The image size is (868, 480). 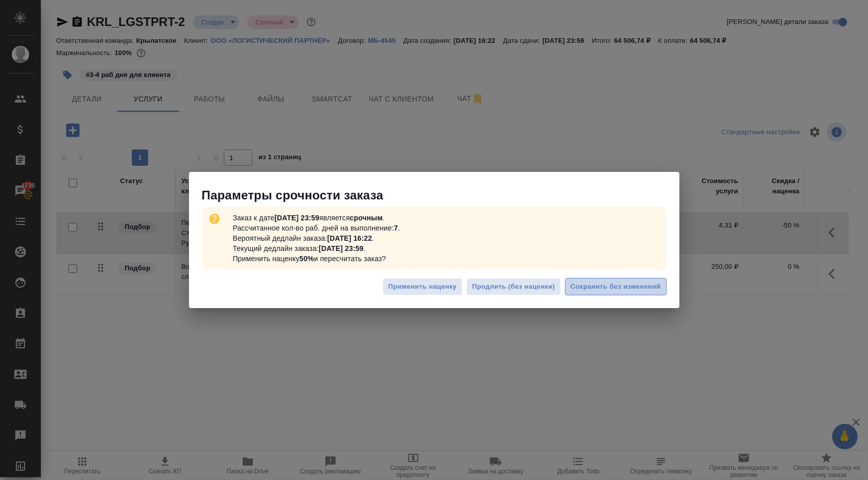 What do you see at coordinates (423, 287) in the screenshot?
I see `span: Применить наценку` at bounding box center [423, 287].